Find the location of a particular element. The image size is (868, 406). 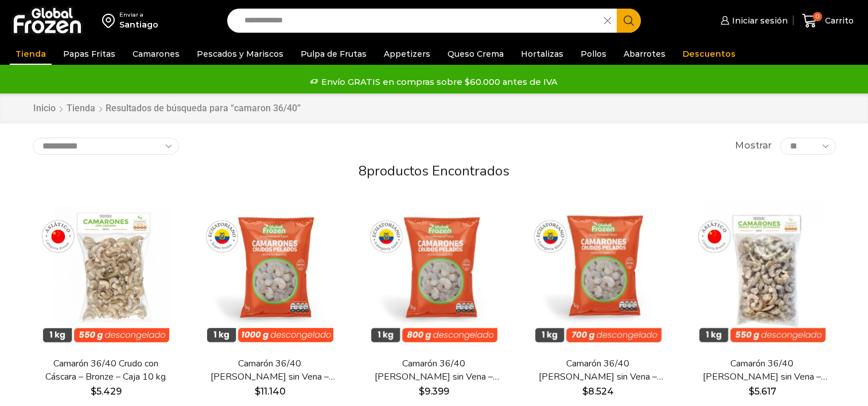

span: Mostrar is located at coordinates (753, 146).